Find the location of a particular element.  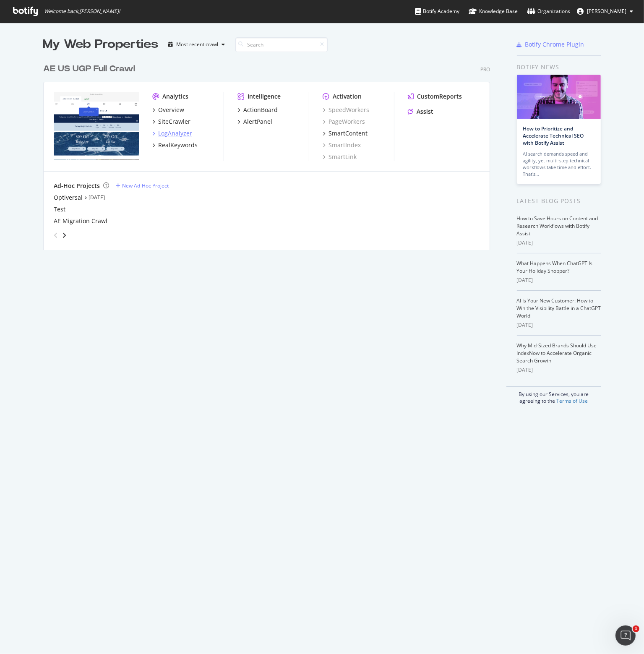

div: Botify Academy is located at coordinates (438, 12).